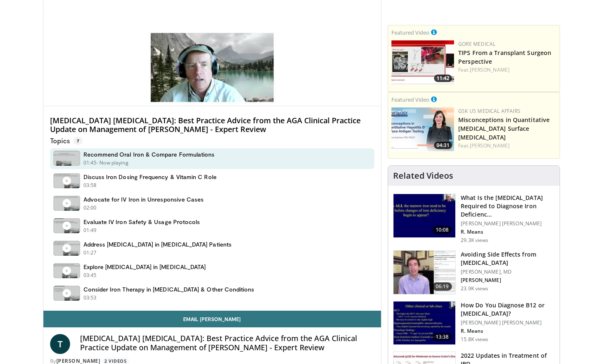  What do you see at coordinates (66, 141) in the screenshot?
I see `p: Topics` at bounding box center [66, 141].